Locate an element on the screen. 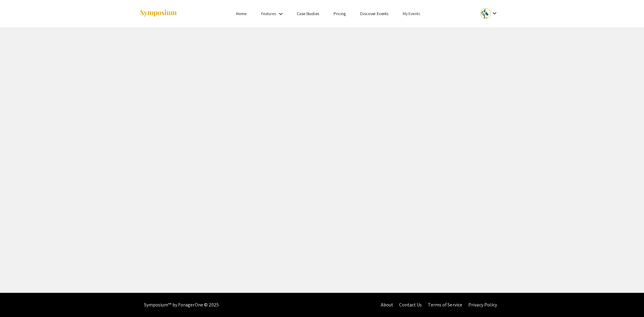  img: Symposium by ForagerOne is located at coordinates (158, 13).